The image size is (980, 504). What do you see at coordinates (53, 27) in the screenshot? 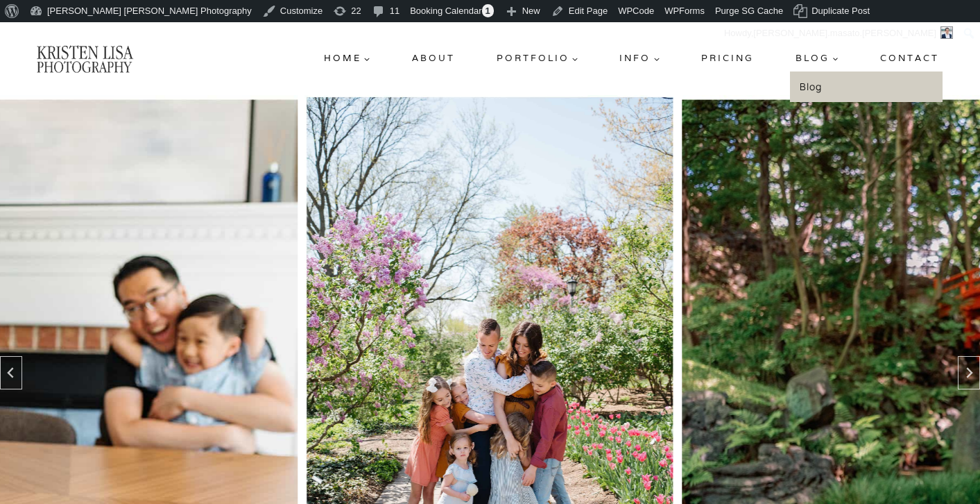
I see `div: v 4.0.25` at bounding box center [53, 27].